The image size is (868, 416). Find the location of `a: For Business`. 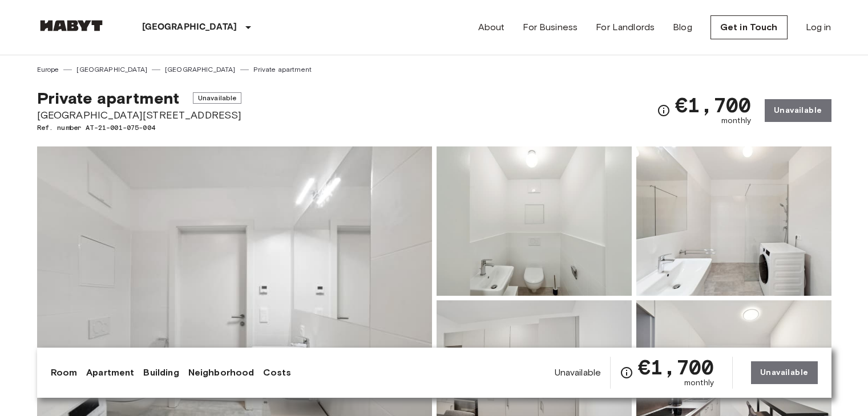

a: For Business is located at coordinates (550, 27).